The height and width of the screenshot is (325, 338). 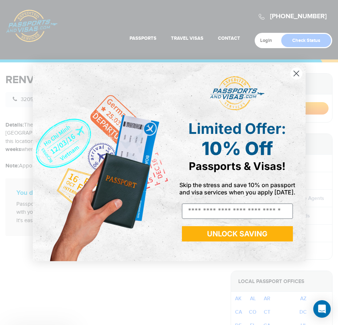 What do you see at coordinates (322, 308) in the screenshot?
I see `div: Open Intercom Messenger` at bounding box center [322, 308].